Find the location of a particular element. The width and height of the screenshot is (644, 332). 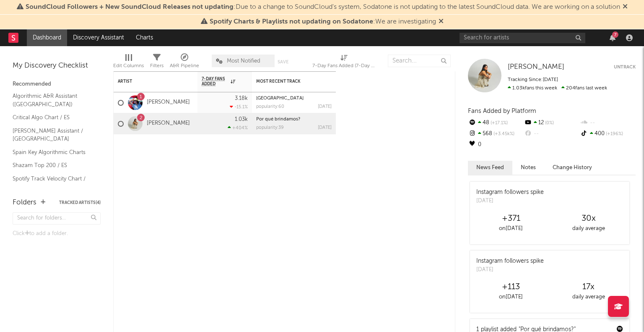

button: Untrack is located at coordinates (624, 67).